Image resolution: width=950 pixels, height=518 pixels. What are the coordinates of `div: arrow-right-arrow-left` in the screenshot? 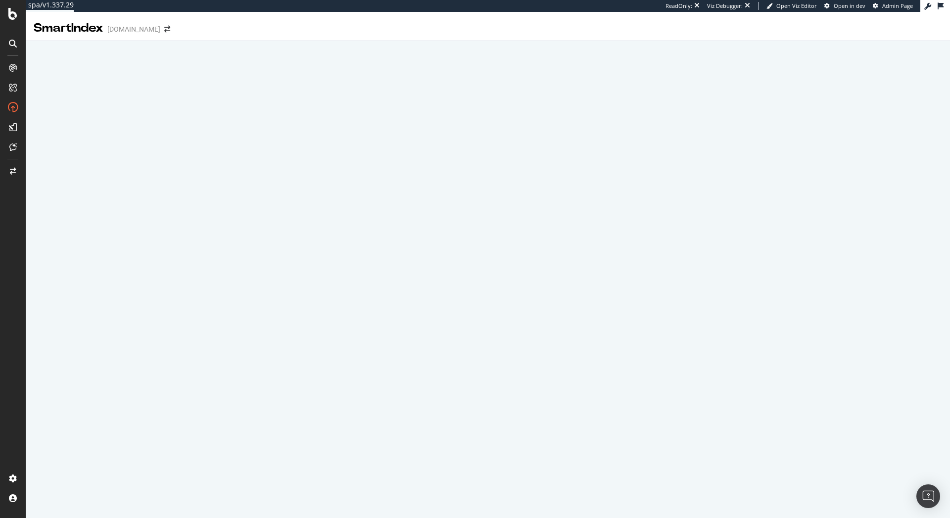 It's located at (167, 29).